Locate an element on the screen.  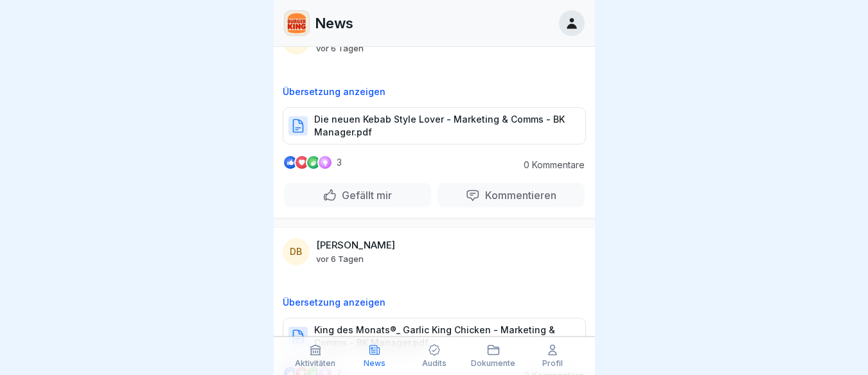
a: Die neuen Kebab Style Lover - Marketing & Comms - BK Manager.pdf is located at coordinates (434, 132).